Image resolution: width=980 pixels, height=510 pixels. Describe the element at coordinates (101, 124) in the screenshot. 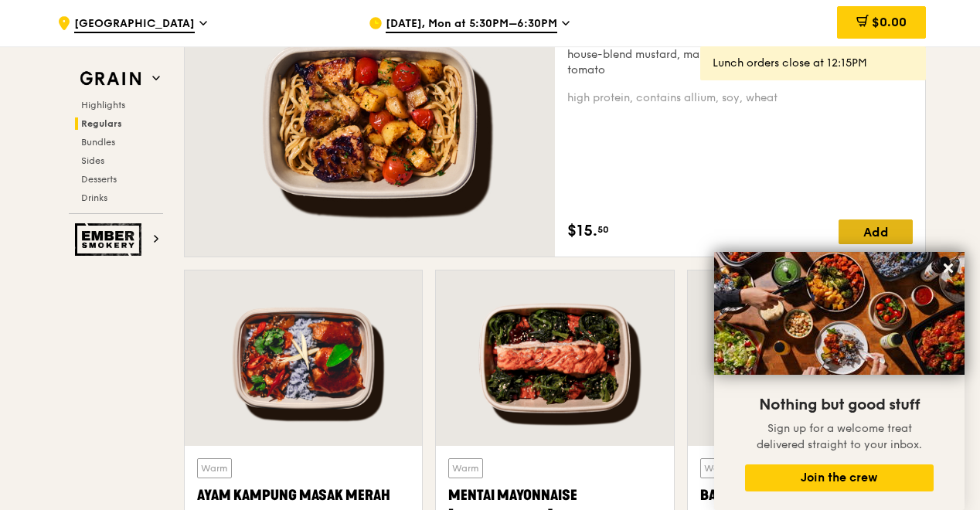

I see `span: Regulars` at that location.